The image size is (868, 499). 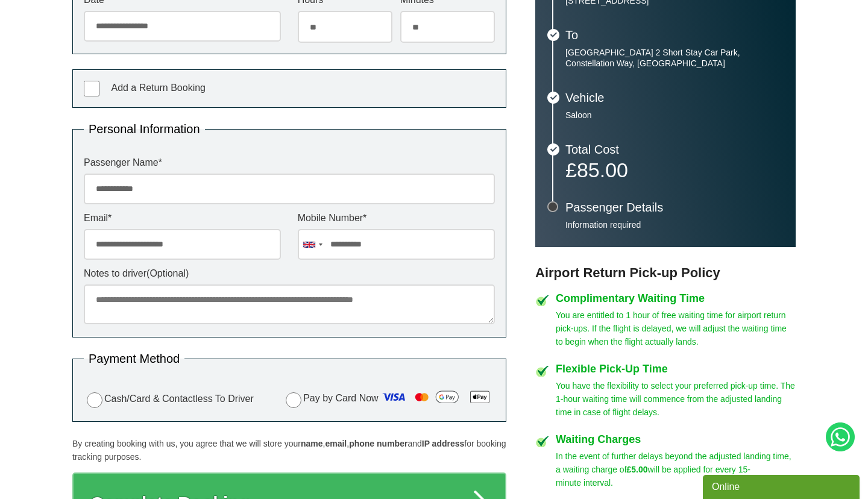 I want to click on p: Information required, so click(x=674, y=225).